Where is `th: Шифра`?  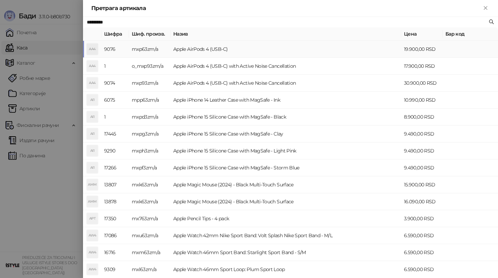 th: Шифра is located at coordinates (115, 34).